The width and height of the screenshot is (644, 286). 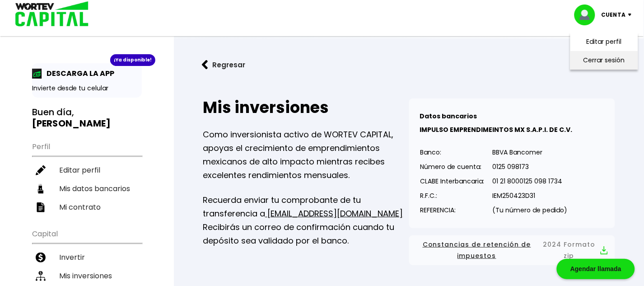 I want to click on li: Mis inversiones, so click(x=87, y=276).